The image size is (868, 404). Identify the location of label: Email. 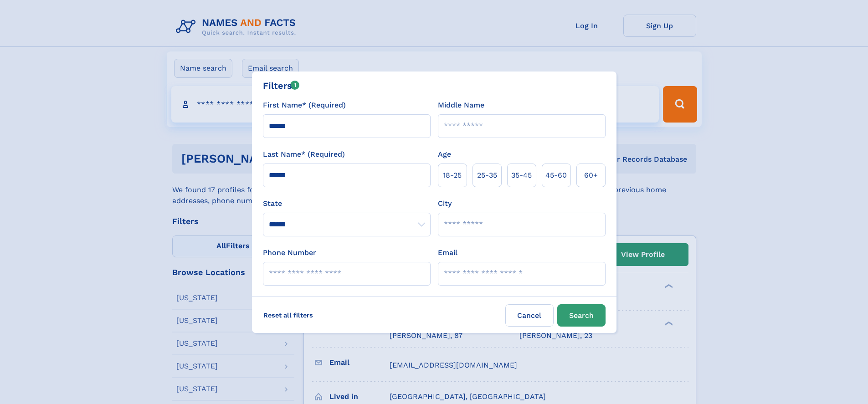
(447, 253).